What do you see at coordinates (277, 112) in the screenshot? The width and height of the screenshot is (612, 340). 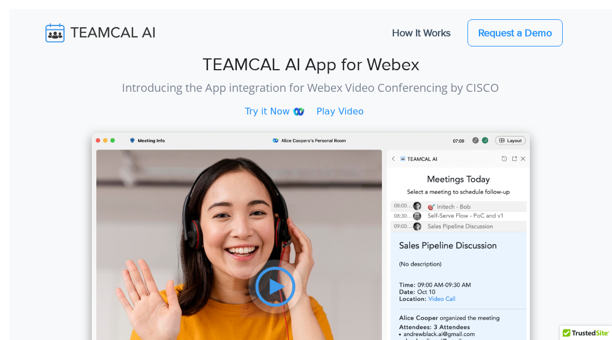 I see `a: Try it Now` at bounding box center [277, 112].